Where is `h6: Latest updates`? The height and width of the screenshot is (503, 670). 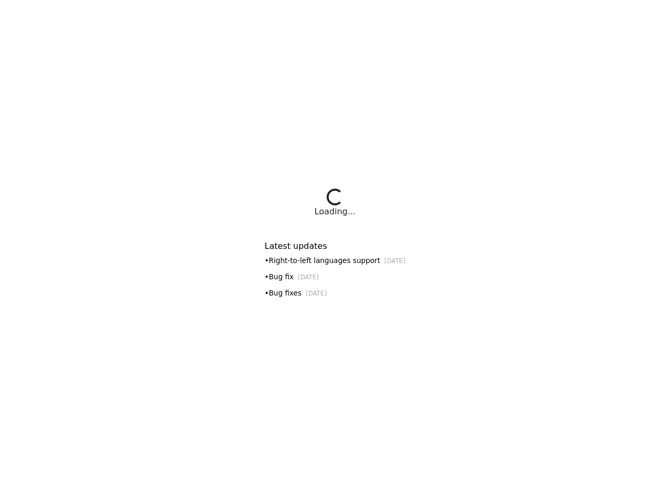
h6: Latest updates is located at coordinates (335, 246).